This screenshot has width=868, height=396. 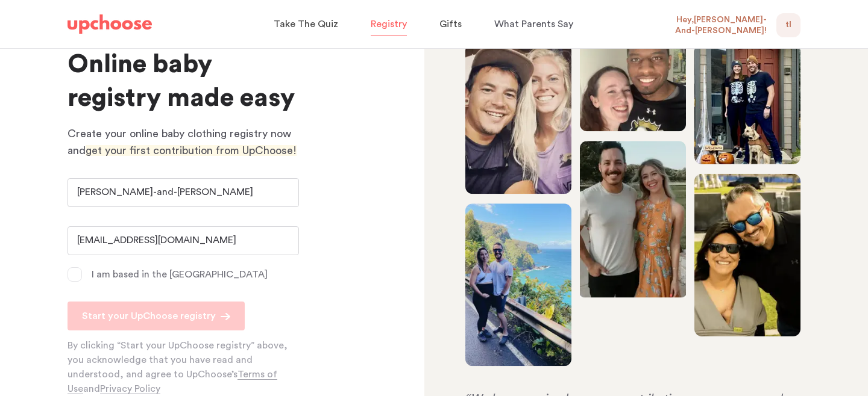 What do you see at coordinates (747, 105) in the screenshot?
I see `img: Couple and their dog posing in front of their porch, dressed for Halloween, with a 'welcome' sign...` at bounding box center [747, 105].